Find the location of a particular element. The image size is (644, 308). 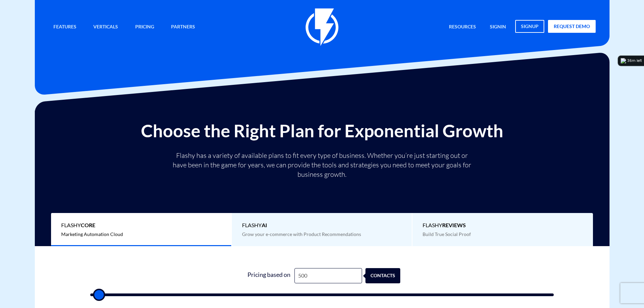

a: Pricing is located at coordinates (145, 27).